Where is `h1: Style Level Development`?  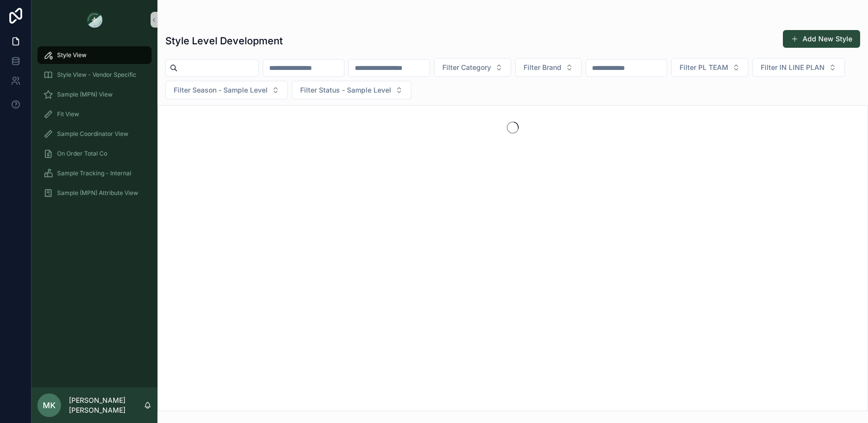
h1: Style Level Development is located at coordinates (224, 41).